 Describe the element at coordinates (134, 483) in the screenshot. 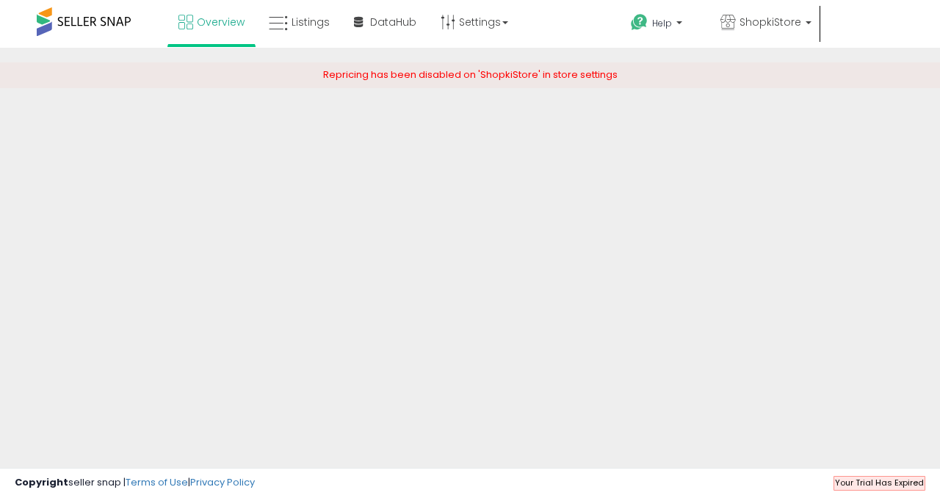

I see `div: seller snap | |` at that location.